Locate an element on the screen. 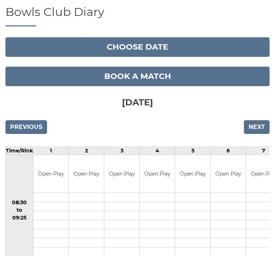 The width and height of the screenshot is (275, 256). a: Book a match is located at coordinates (138, 76).